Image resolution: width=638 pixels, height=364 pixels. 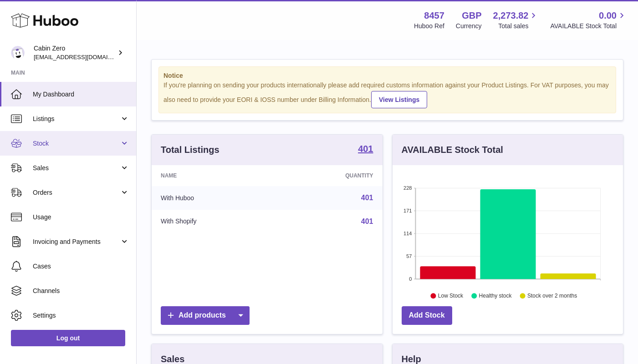 I want to click on span: 0.00, so click(x=607, y=15).